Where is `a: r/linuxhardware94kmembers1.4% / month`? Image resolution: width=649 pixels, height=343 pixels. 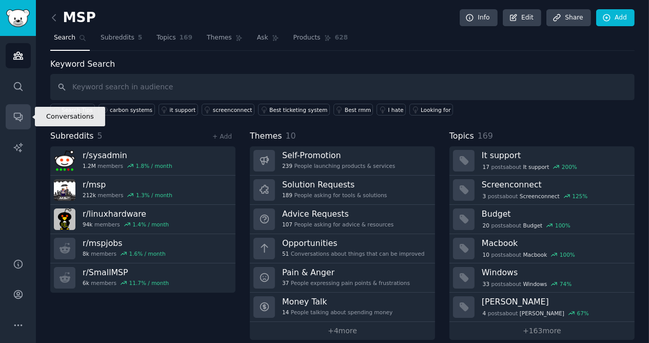
a: r/linuxhardware94kmembers1.4% / month is located at coordinates (143, 219).